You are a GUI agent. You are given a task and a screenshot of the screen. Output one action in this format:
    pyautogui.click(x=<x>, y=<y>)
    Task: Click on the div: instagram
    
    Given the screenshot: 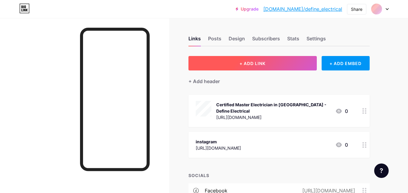 What is the action you would take?
    pyautogui.click(x=218, y=142)
    